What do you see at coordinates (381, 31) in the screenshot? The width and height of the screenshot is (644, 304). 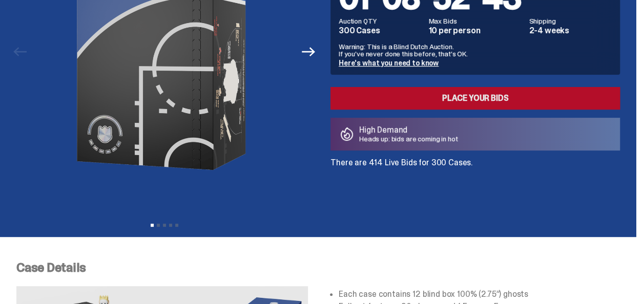 I see `dd: 300 Cases` at bounding box center [381, 31].